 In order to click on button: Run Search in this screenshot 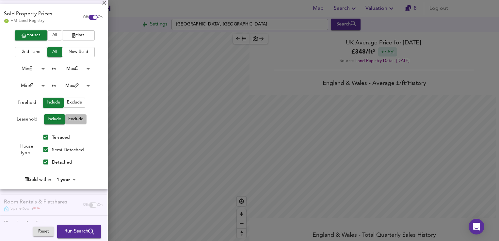, I will do `click(79, 232)`.